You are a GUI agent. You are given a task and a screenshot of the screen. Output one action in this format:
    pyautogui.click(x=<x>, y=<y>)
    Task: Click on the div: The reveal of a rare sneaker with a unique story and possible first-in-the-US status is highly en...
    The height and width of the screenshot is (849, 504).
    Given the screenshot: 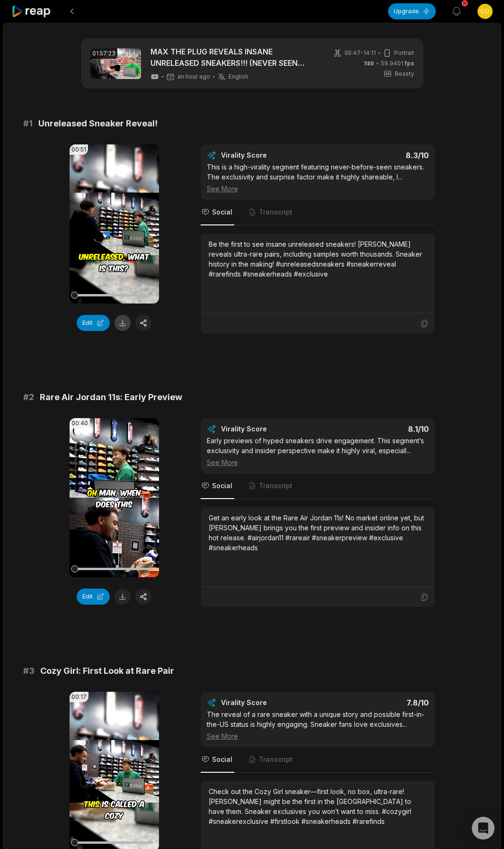 What is the action you would take?
    pyautogui.click(x=317, y=725)
    